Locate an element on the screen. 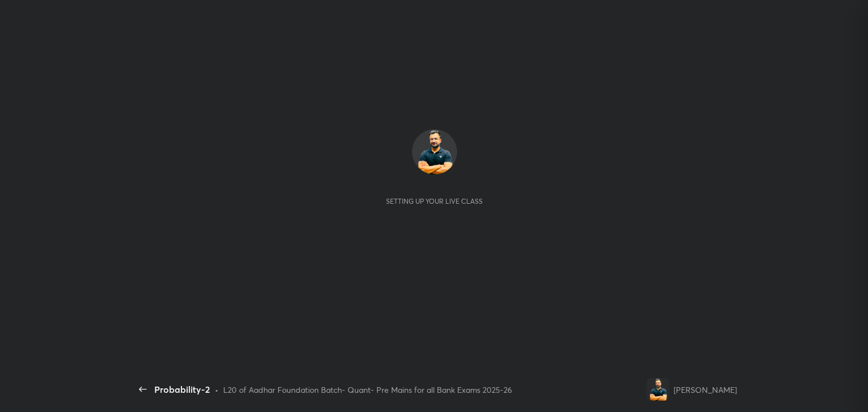 This screenshot has height=412, width=868. div: Setting up your live class is located at coordinates (434, 201).